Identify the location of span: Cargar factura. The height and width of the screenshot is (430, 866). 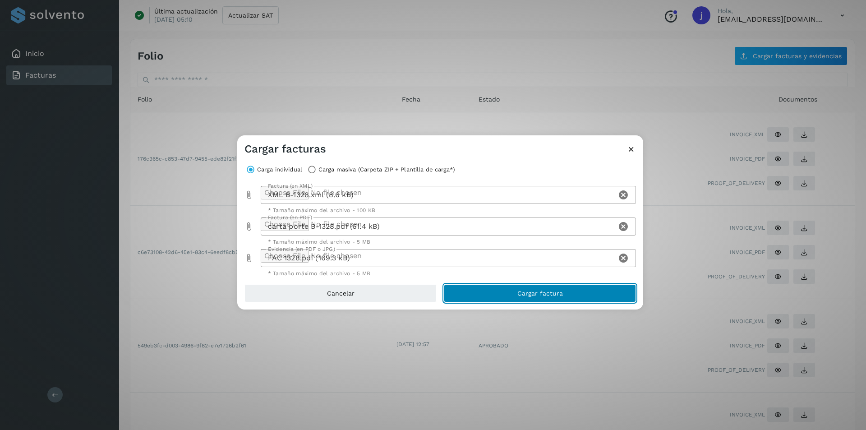
(540, 293).